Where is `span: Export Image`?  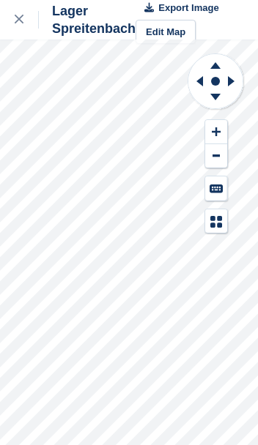 span: Export Image is located at coordinates (188, 8).